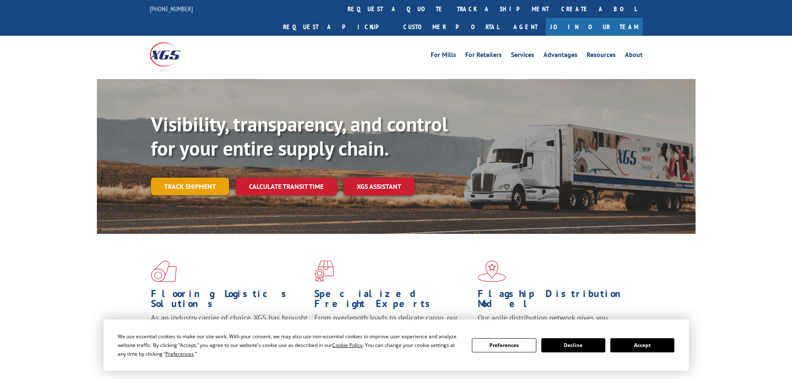 Image resolution: width=792 pixels, height=379 pixels. I want to click on a: For Mills, so click(443, 56).